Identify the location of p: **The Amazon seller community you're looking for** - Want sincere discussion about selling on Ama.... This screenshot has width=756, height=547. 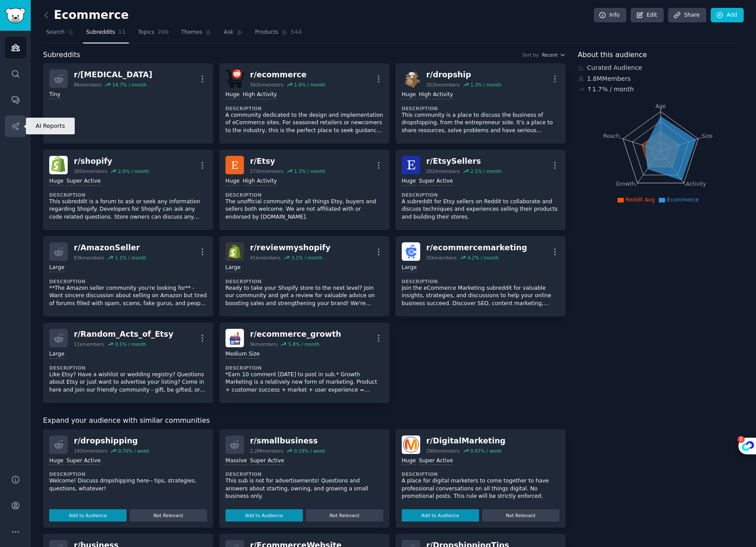
(128, 296).